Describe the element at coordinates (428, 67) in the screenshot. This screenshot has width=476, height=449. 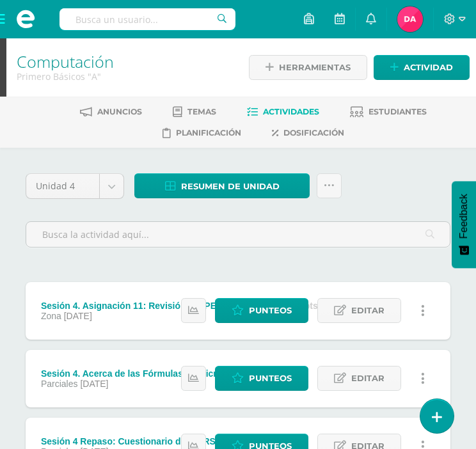
I see `span: Actividad` at that location.